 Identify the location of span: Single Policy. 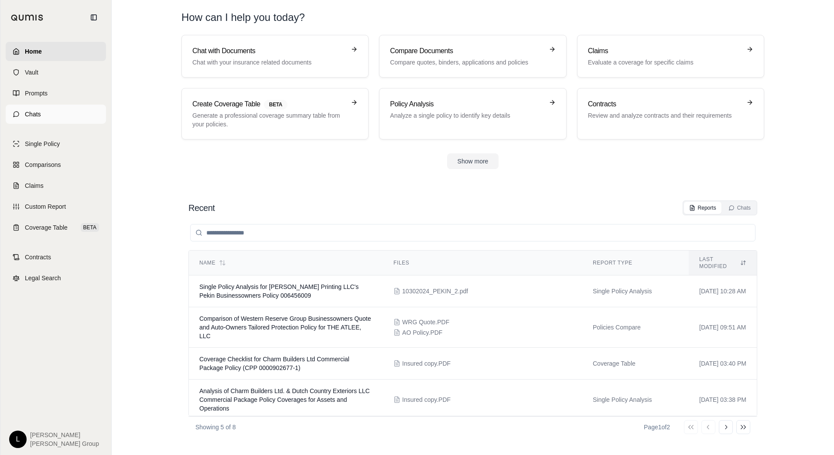
(42, 144).